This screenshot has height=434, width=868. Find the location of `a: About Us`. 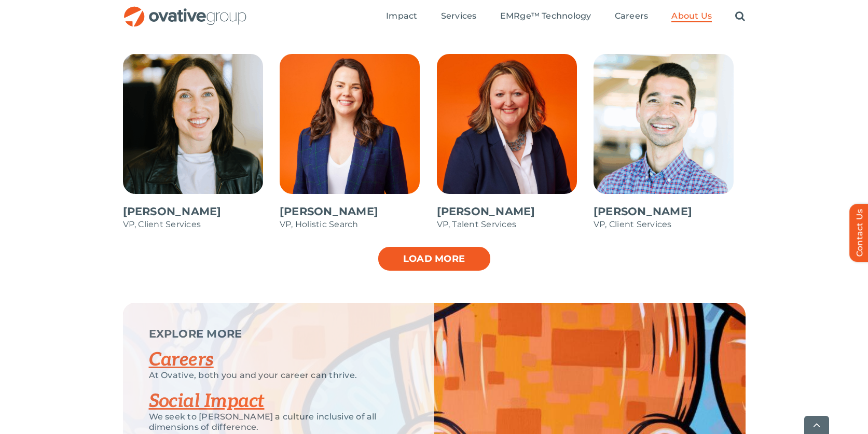

a: About Us is located at coordinates (692, 17).